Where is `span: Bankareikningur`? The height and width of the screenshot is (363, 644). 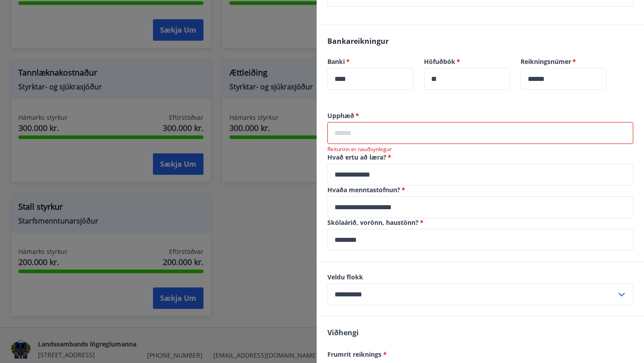
span: Bankareikningur is located at coordinates (358, 41).